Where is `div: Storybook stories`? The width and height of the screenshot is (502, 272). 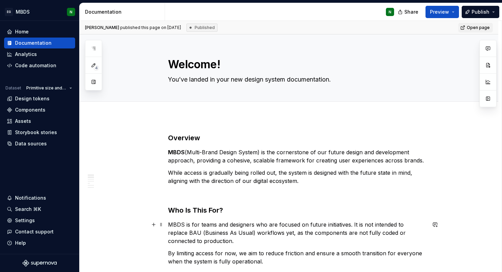
div: Storybook stories is located at coordinates (36, 133).